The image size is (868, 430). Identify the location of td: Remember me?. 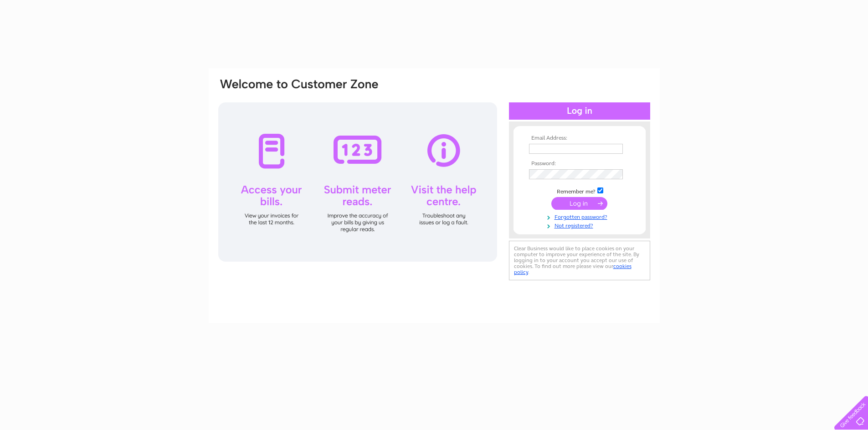
(580, 190).